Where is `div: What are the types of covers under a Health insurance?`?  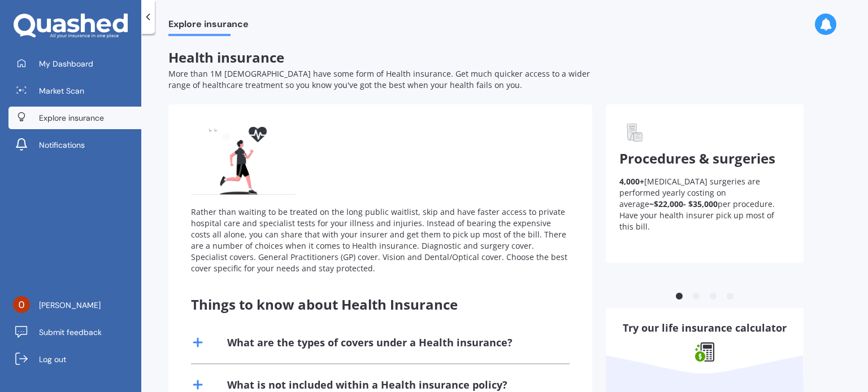
div: What are the types of covers under a Health insurance? is located at coordinates (369, 343).